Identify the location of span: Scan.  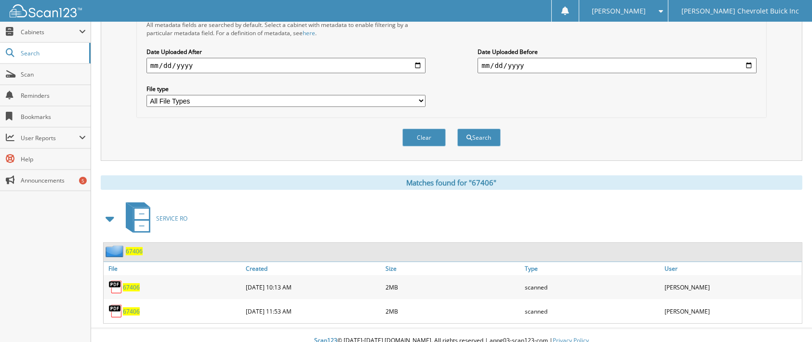
(53, 74).